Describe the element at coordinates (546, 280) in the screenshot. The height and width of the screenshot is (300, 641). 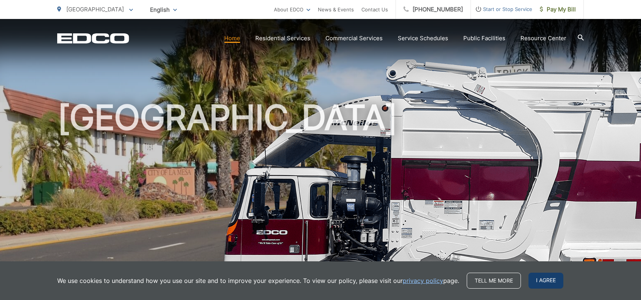
I see `span: I agree` at that location.